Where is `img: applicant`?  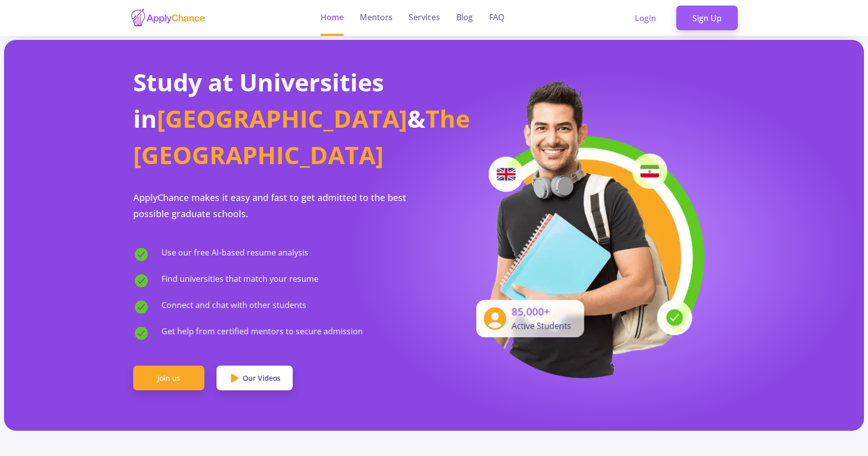 img: applicant is located at coordinates (585, 227).